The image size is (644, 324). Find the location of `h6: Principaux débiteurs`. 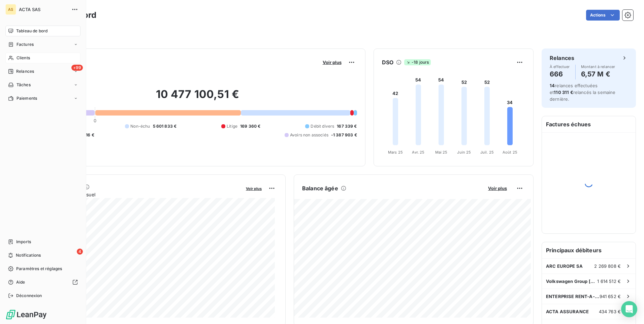

h6: Principaux débiteurs is located at coordinates (589, 250).